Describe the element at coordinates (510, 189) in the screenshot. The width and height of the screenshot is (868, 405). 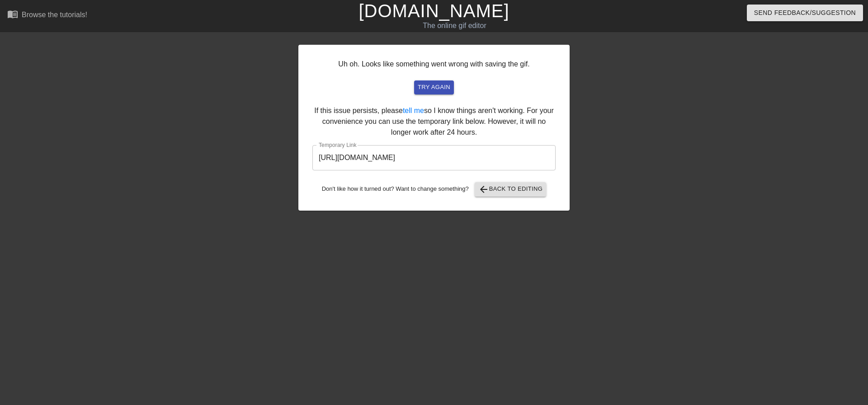
I see `button: Back to Editing` at that location.